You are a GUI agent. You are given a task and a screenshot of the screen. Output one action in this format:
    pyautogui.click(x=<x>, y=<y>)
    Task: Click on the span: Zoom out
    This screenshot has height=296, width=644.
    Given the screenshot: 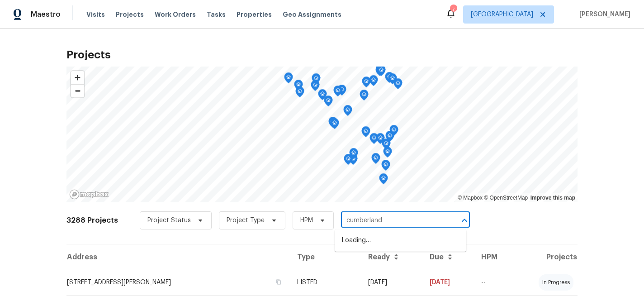 What is the action you would take?
    pyautogui.click(x=77, y=91)
    